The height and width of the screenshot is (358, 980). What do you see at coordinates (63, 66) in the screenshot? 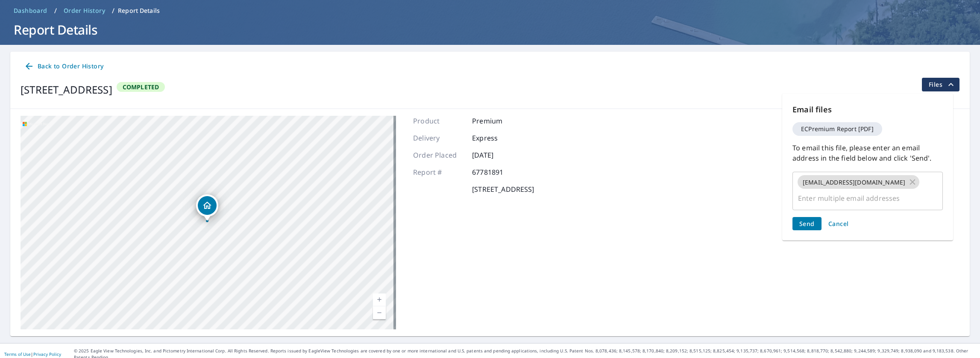
I see `span: Back to Order History` at bounding box center [63, 66].